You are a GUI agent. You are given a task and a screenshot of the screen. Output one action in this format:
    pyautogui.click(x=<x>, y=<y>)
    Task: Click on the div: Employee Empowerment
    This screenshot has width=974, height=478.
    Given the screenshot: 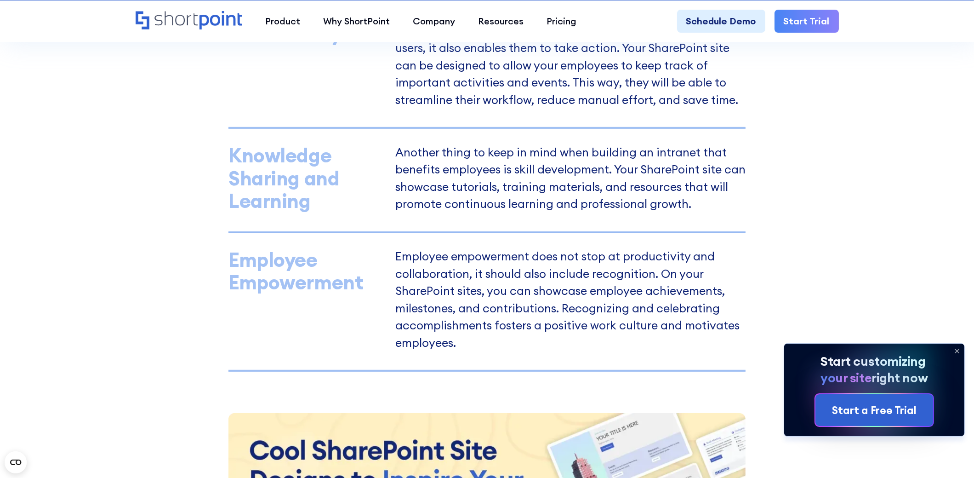 What is the action you would take?
    pyautogui.click(x=305, y=271)
    